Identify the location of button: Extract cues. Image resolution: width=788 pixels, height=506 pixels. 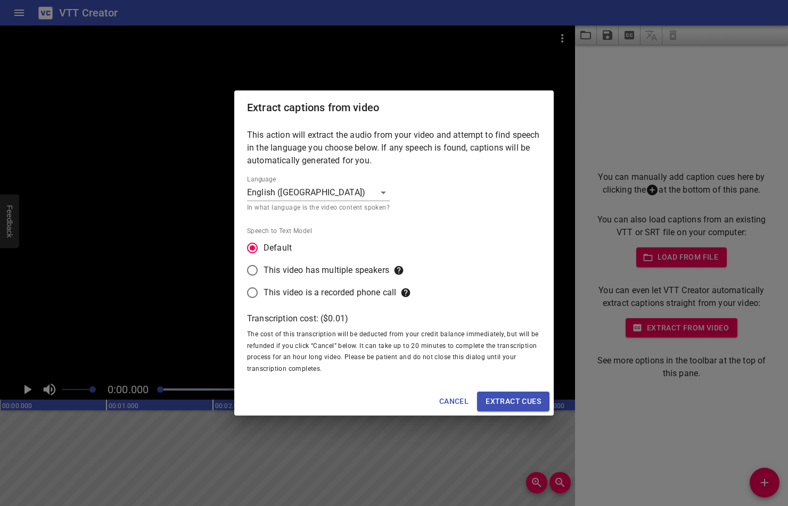
(513, 401).